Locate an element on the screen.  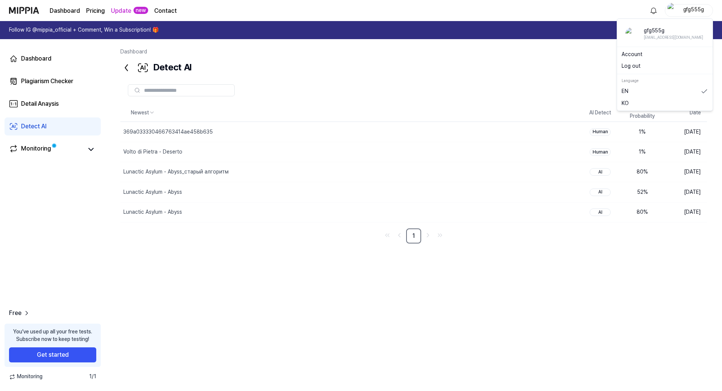
a: EN is located at coordinates (665, 91).